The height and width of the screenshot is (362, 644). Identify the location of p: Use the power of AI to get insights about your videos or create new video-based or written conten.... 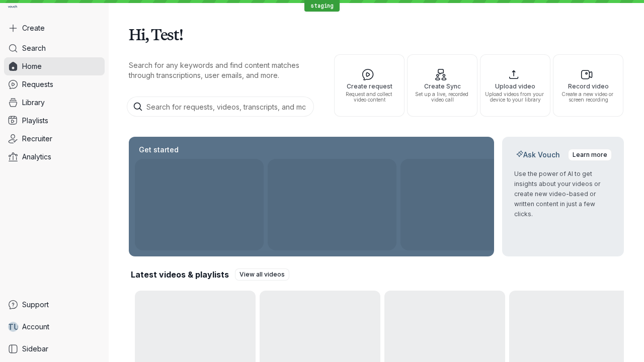
(563, 194).